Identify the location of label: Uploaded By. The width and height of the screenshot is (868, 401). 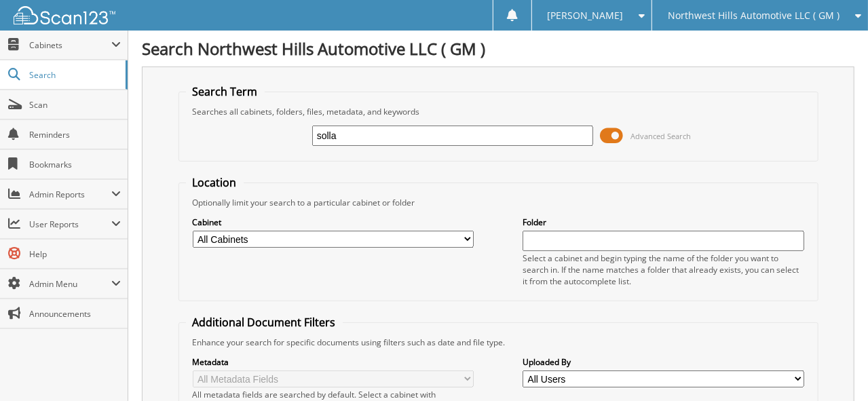
(663, 362).